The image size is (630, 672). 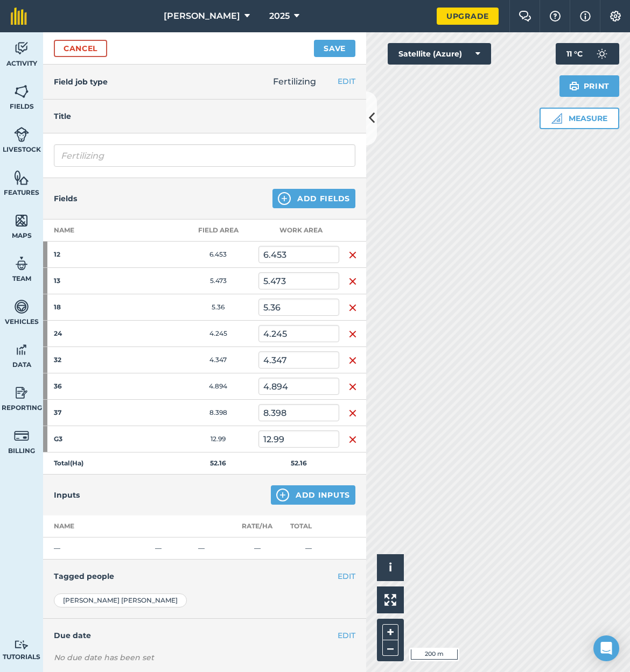 What do you see at coordinates (313, 495) in the screenshot?
I see `button: Add Inputs` at bounding box center [313, 495].